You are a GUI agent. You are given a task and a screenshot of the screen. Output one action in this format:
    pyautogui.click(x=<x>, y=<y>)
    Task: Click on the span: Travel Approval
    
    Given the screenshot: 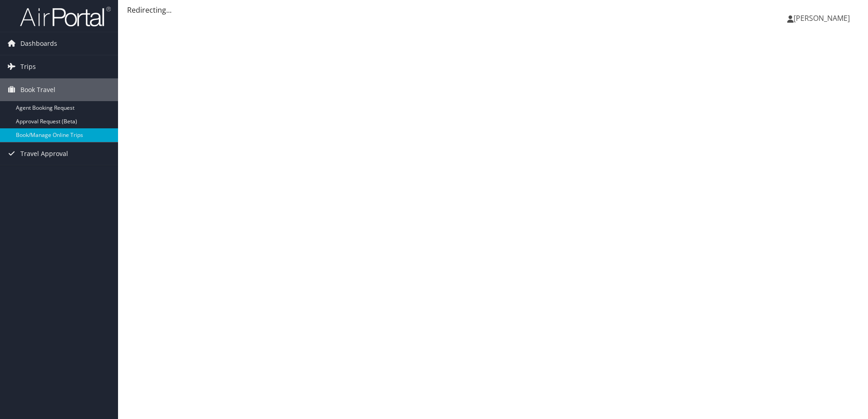 What is the action you would take?
    pyautogui.click(x=44, y=154)
    